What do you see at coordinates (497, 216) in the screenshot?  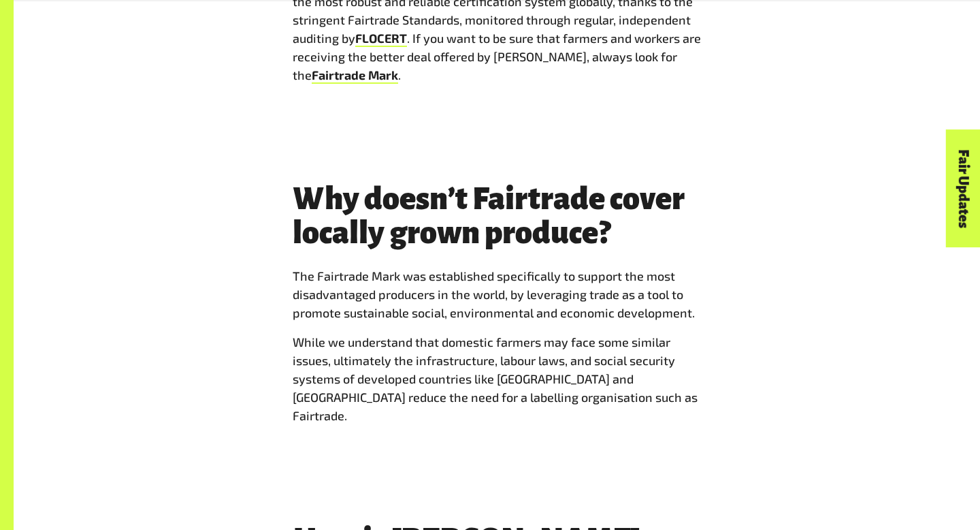 I see `h2: Why doesn’t Fairtrade cover locally grown produce?` at bounding box center [497, 216].